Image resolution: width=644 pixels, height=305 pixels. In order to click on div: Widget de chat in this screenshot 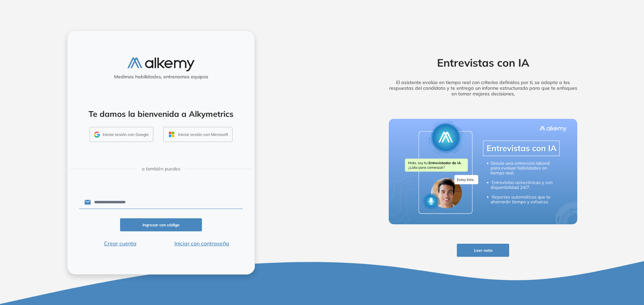, I will do `click(583, 266)`.